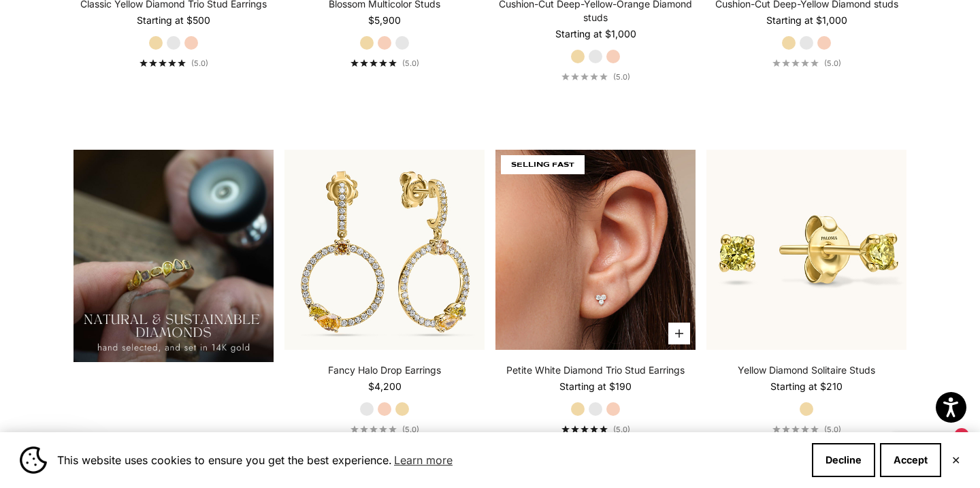 This screenshot has height=488, width=980. Describe the element at coordinates (173, 20) in the screenshot. I see `sale-price: Starting at $500` at that location.